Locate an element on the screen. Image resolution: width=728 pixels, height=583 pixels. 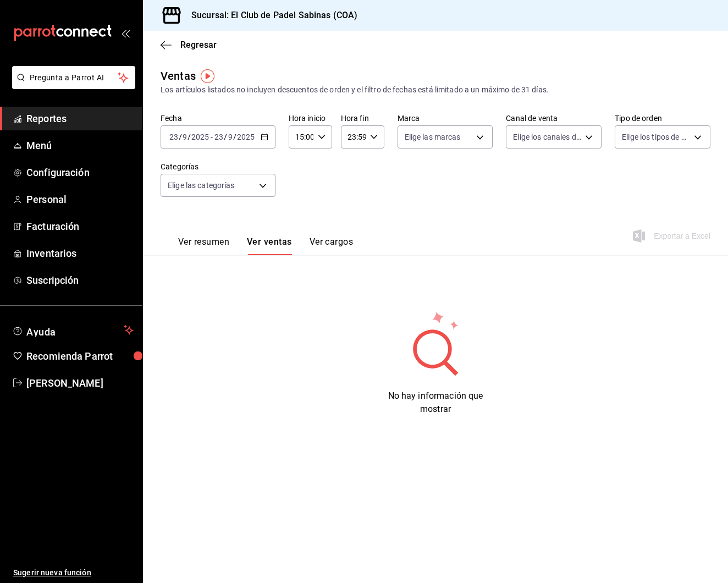
label: Tipo de orden is located at coordinates (663, 119).